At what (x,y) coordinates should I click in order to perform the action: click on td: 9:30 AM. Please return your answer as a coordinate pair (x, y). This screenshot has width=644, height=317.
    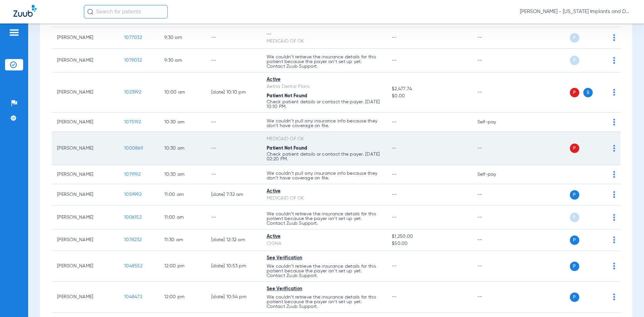
    Looking at the image, I should click on (183, 38).